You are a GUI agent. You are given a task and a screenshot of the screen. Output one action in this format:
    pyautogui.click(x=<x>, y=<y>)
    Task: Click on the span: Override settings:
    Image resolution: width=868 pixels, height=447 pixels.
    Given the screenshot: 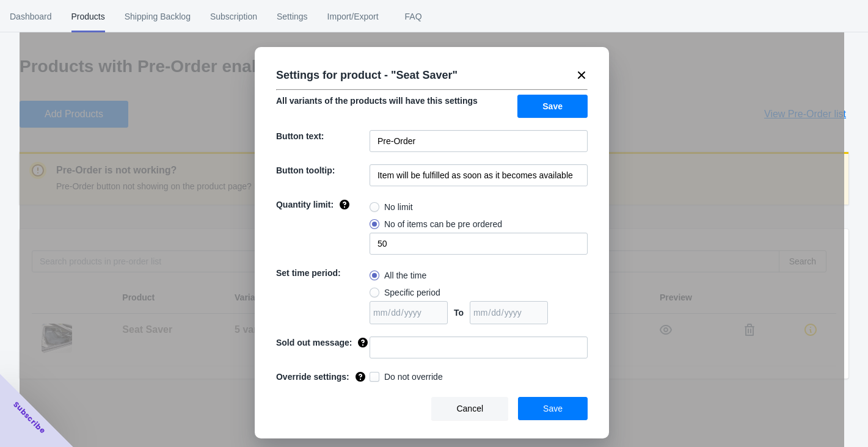 What is the action you would take?
    pyautogui.click(x=313, y=377)
    